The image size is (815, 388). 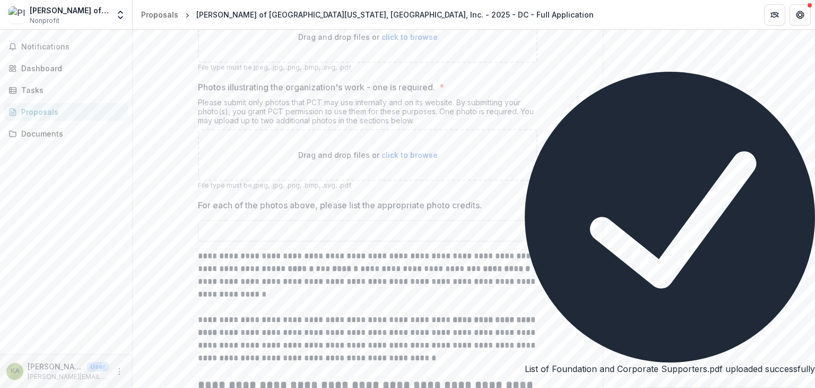 I want to click on p: User, so click(x=98, y=366).